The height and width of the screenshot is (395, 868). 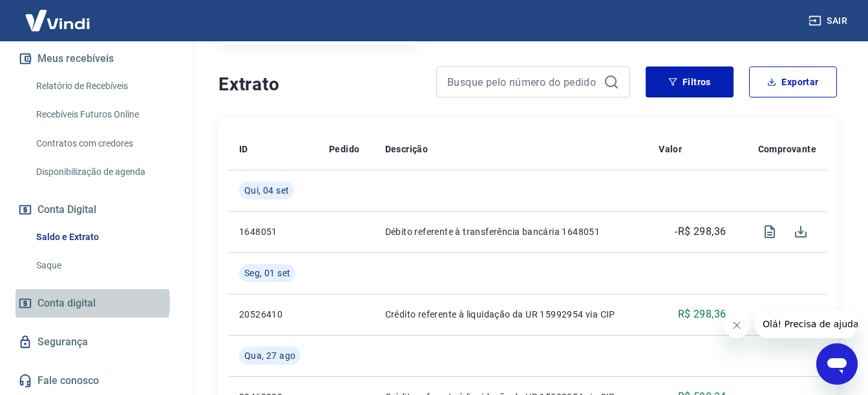 What do you see at coordinates (689, 82) in the screenshot?
I see `button: Filtros` at bounding box center [689, 82].